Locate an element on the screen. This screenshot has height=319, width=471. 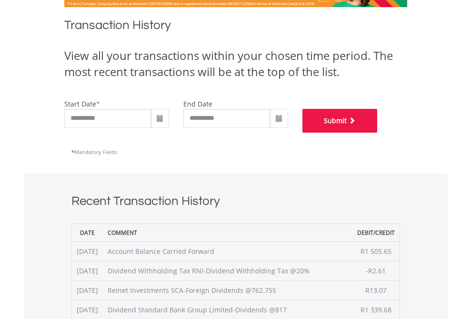
th: Date is located at coordinates (87, 233).